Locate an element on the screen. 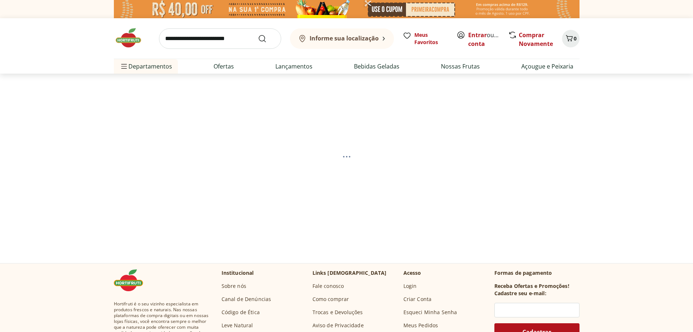  h3: Cadastre seu e-mail: is located at coordinates (521, 293).